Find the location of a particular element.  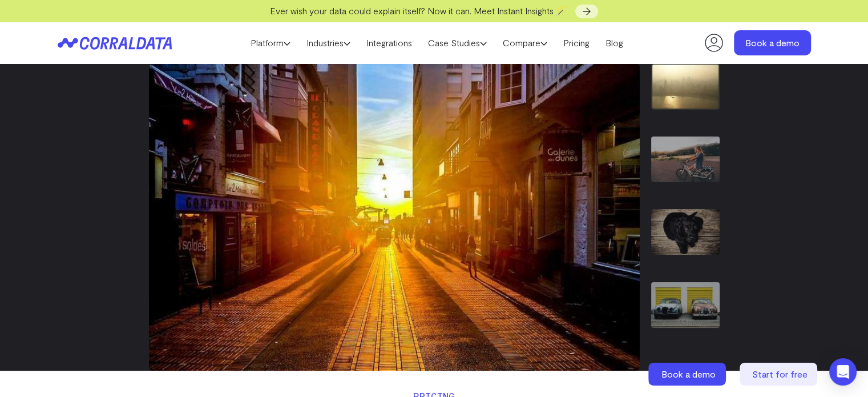

div: 2 / 7 is located at coordinates (685, 170).